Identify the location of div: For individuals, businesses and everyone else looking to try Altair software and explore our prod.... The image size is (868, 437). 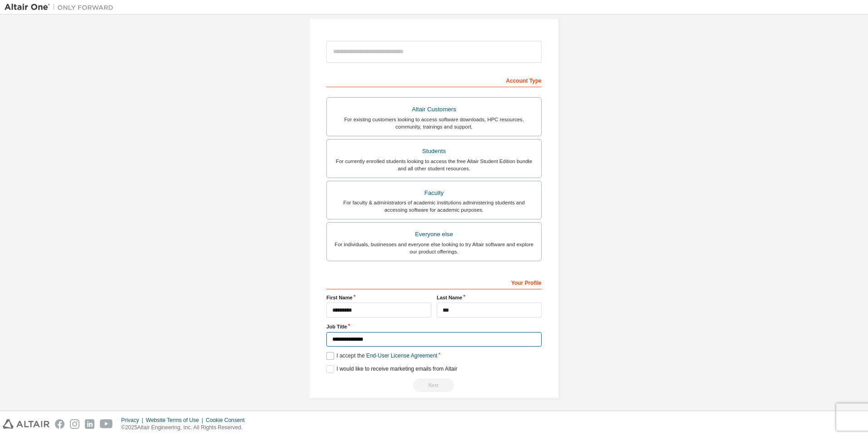
(434, 248).